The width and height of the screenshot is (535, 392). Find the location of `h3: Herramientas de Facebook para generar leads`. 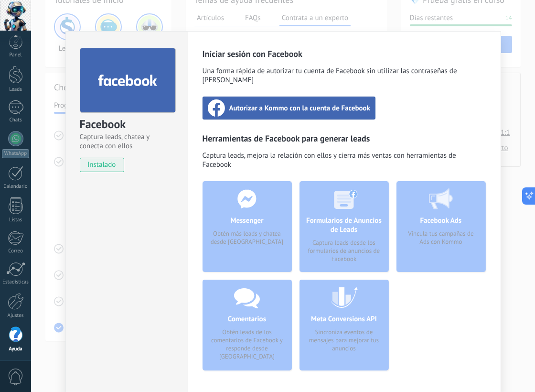

h3: Herramientas de Facebook para generar leads is located at coordinates (344, 138).